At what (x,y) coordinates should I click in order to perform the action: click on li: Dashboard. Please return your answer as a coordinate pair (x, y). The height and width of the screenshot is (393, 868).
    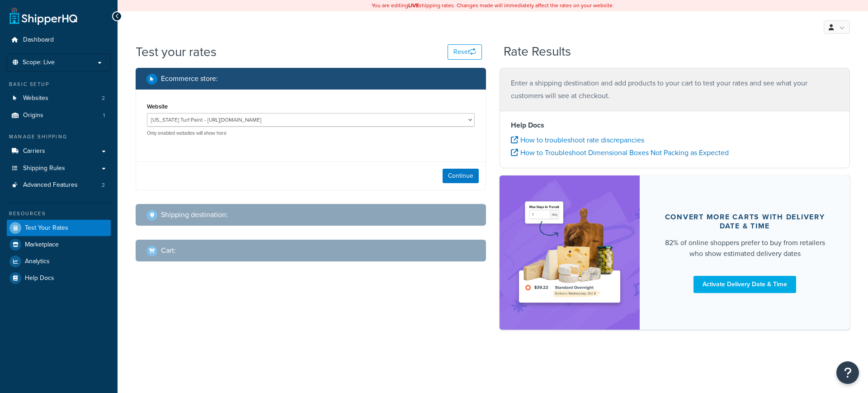
    Looking at the image, I should click on (58, 40).